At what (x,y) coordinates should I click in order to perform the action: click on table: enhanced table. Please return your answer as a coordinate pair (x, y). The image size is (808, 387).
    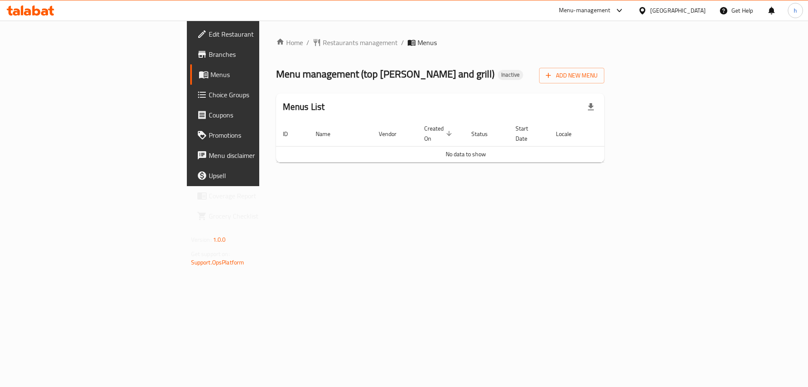
    Looking at the image, I should click on (466, 141).